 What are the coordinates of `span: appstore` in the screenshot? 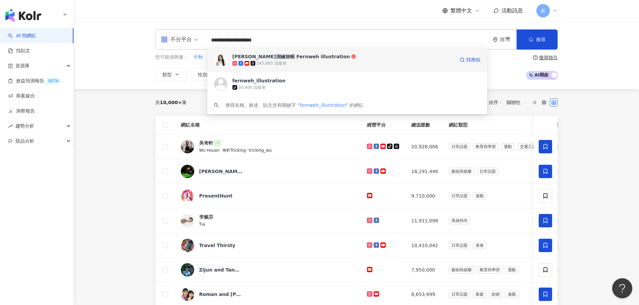 It's located at (164, 40).